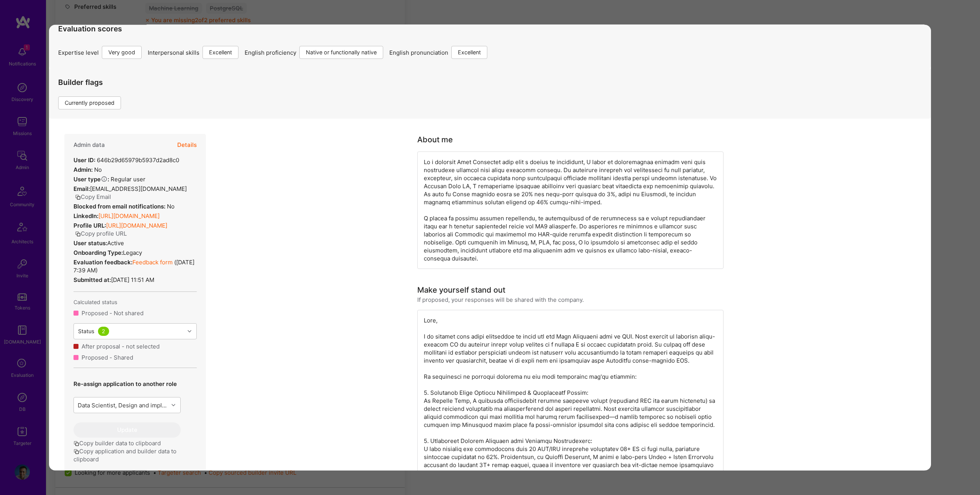  What do you see at coordinates (490, 28) in the screenshot?
I see `h4: Evaluation scores` at bounding box center [490, 28].